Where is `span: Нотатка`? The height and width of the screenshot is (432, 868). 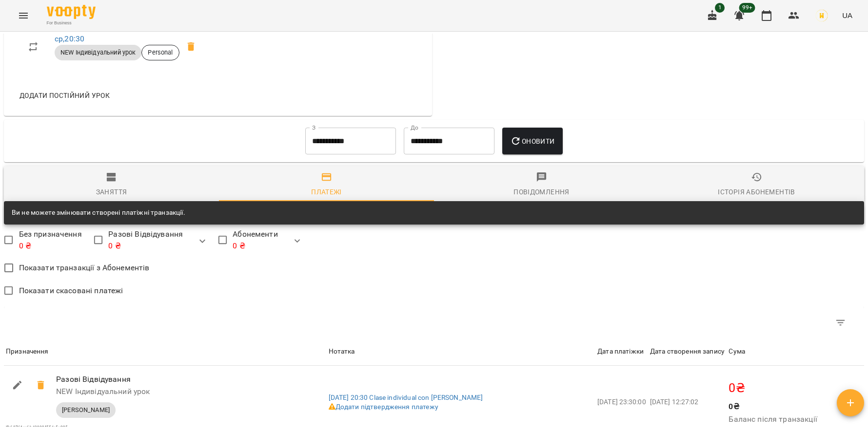 span: Нотатка is located at coordinates (462, 352).